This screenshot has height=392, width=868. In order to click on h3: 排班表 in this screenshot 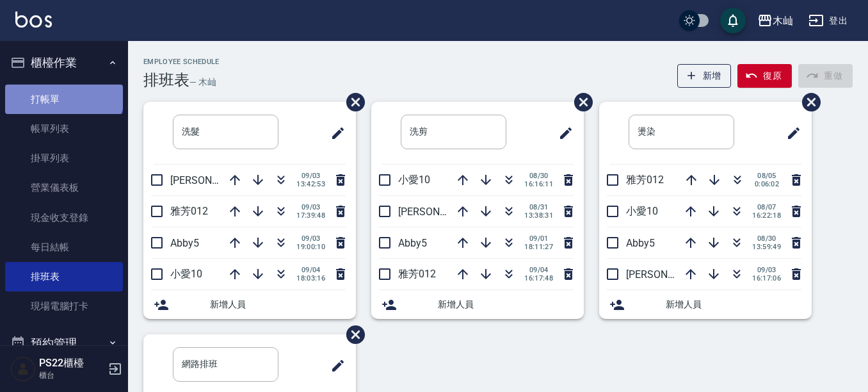, I will do `click(167, 80)`.